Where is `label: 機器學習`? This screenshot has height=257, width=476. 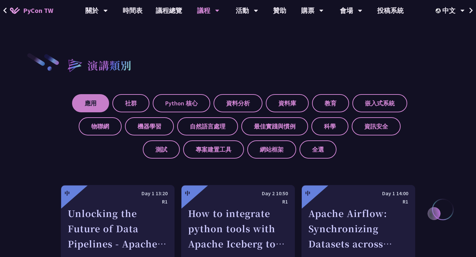 label: 機器學習 is located at coordinates (150, 126).